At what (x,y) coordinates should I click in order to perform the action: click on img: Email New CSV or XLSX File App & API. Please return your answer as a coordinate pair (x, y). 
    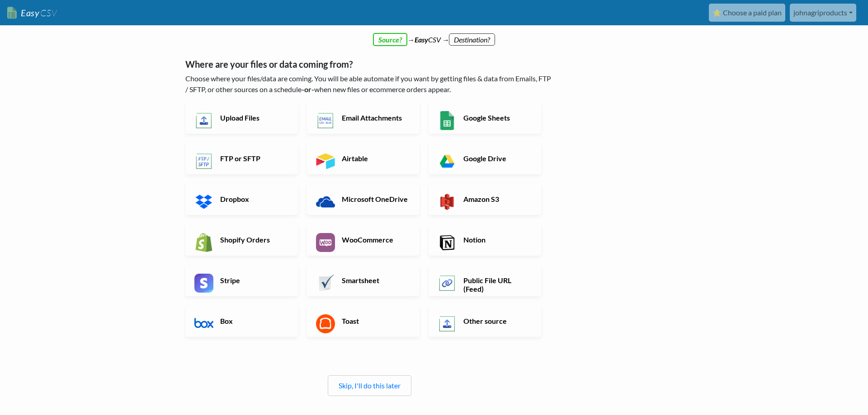
    Looking at the image, I should click on (326, 121).